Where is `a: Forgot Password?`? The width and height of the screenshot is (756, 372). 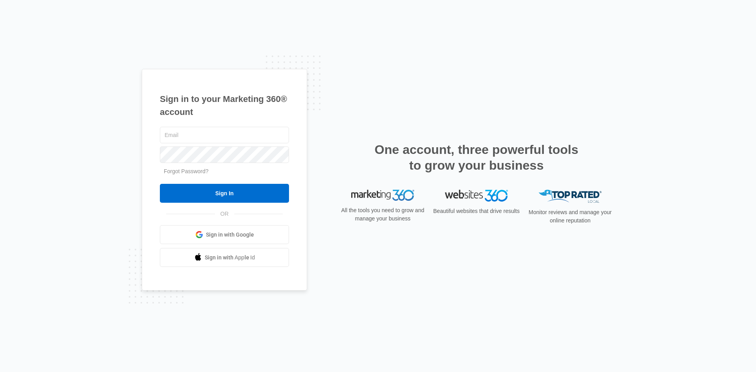
a: Forgot Password? is located at coordinates (186, 171).